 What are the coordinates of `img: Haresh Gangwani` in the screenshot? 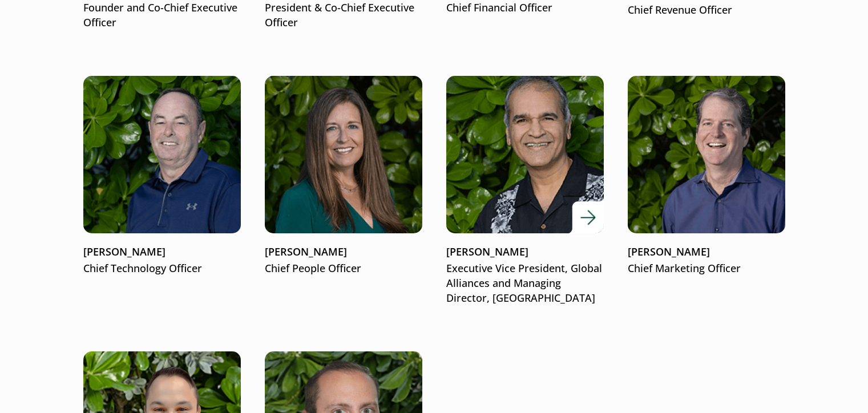 It's located at (525, 154).